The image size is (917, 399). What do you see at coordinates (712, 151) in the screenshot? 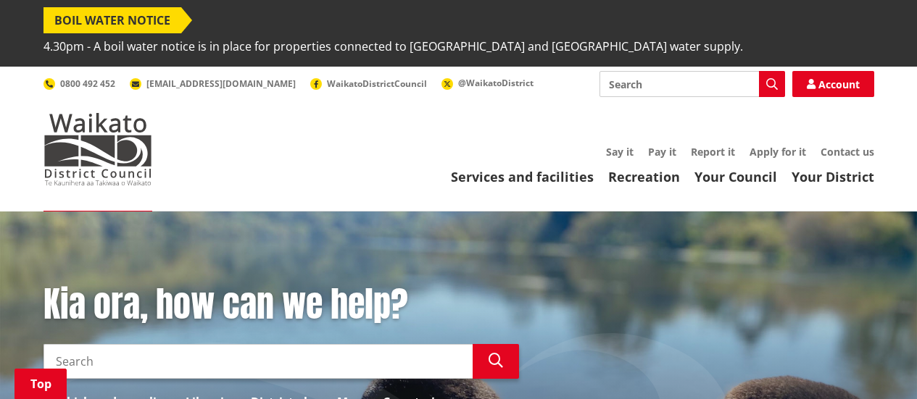
I see `a: Report it` at bounding box center [712, 151].